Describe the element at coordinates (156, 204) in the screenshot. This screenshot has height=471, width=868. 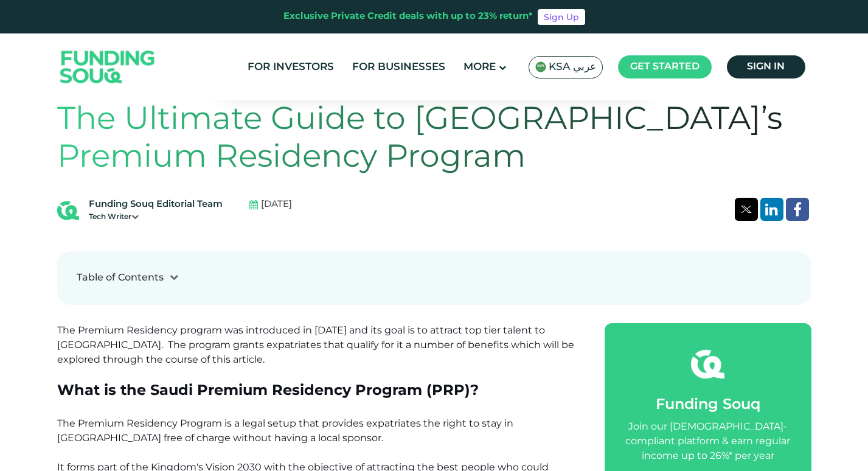
I see `div: Funding Souq Editorial Team` at that location.